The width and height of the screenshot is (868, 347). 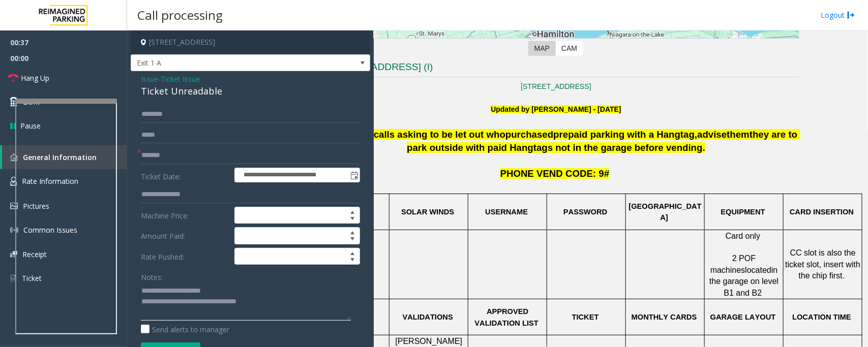 I want to click on span: located, so click(x=758, y=269).